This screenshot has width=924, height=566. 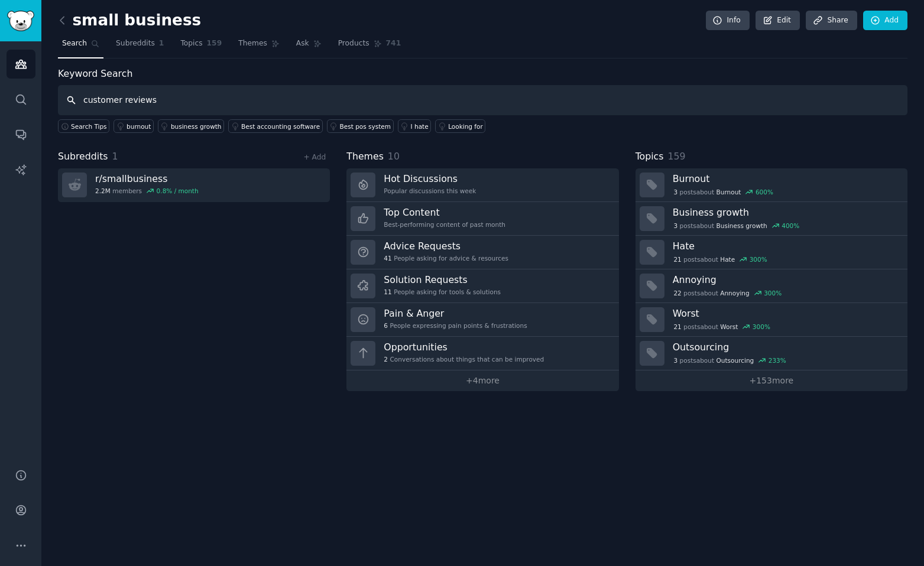 I want to click on a: Opportunities2Conversations about things that can be improved, so click(x=482, y=354).